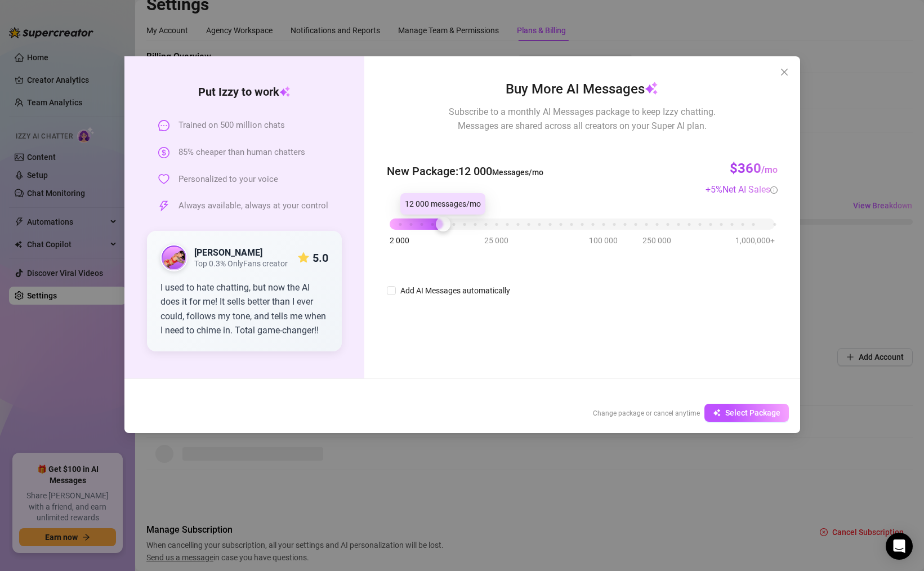 This screenshot has height=571, width=924. I want to click on span: Personalized to your voice, so click(228, 180).